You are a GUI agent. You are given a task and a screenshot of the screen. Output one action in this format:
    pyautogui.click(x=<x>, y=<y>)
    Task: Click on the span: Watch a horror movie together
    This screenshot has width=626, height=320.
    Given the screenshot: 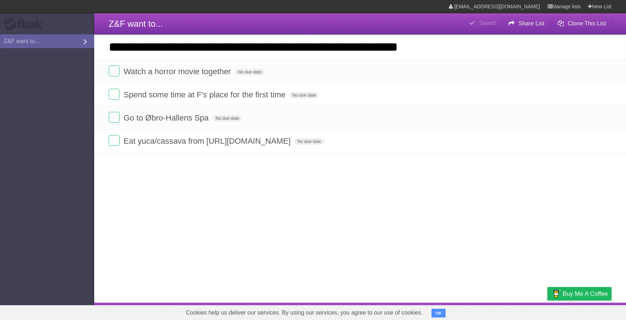 What is the action you would take?
    pyautogui.click(x=178, y=71)
    